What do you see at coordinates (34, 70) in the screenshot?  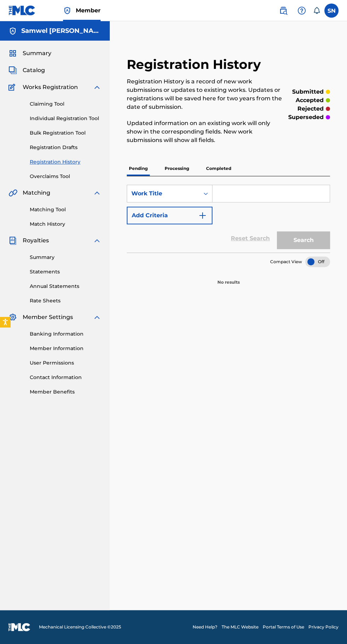 I see `span: Catalog` at bounding box center [34, 70].